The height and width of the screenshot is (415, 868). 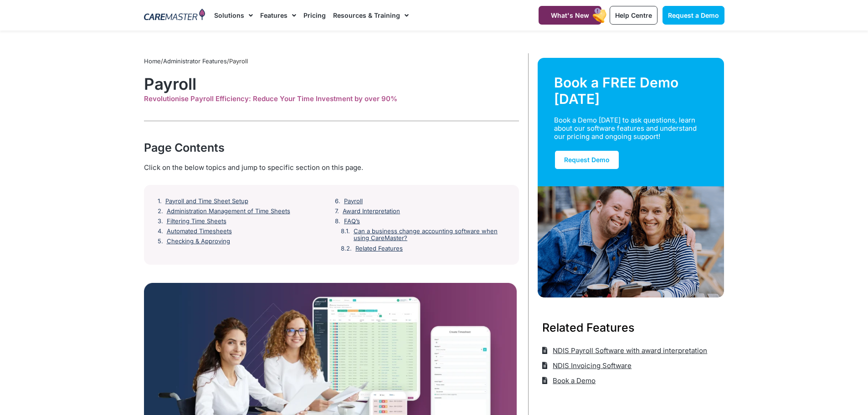 I want to click on span: What's New, so click(x=570, y=15).